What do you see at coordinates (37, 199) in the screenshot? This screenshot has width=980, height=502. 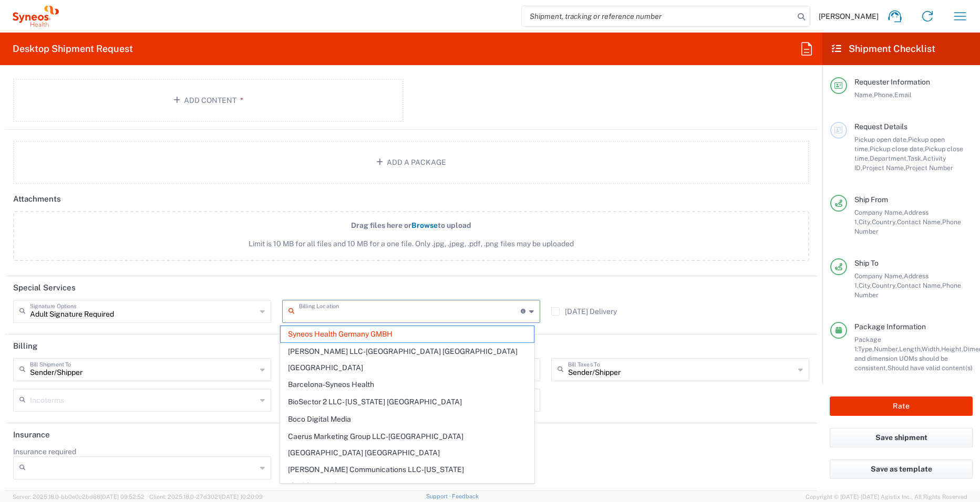 I see `h2: Attachments` at bounding box center [37, 199].